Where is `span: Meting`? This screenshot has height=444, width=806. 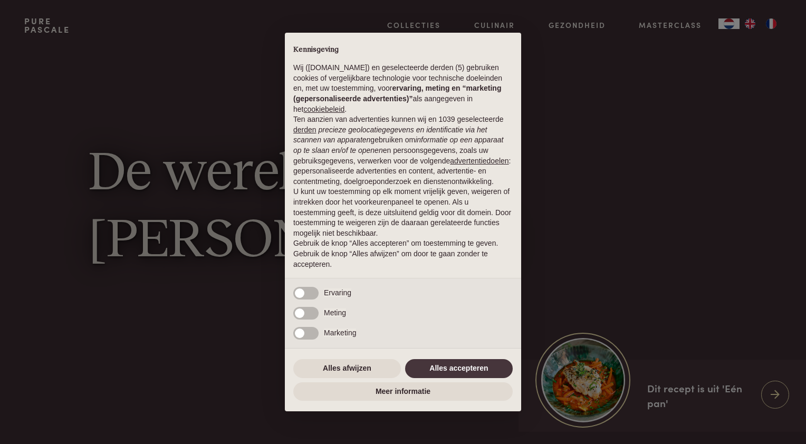
span: Meting is located at coordinates (335, 313).